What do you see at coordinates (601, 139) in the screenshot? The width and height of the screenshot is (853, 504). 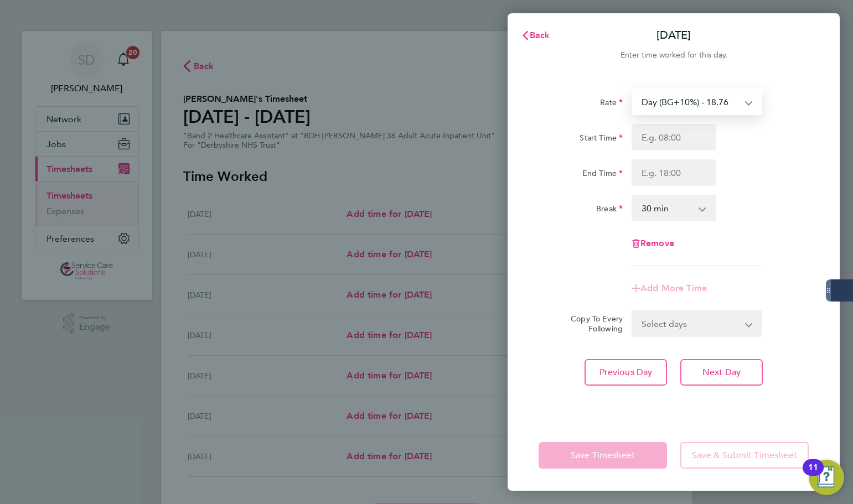 I see `label: Start Time` at bounding box center [601, 139].